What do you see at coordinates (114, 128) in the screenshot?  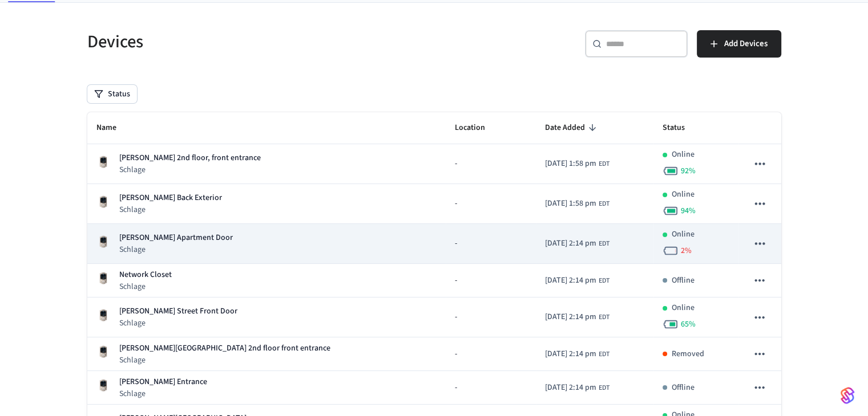 I see `span: Name` at bounding box center [114, 128].